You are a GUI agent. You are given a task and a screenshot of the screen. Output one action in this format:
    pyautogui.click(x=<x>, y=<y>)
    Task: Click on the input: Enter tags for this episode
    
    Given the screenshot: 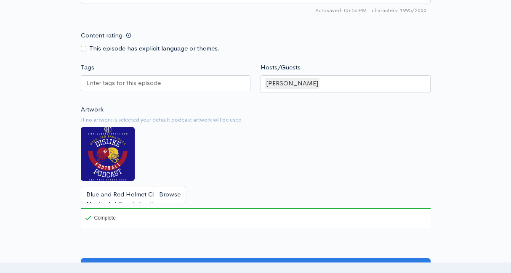 What is the action you would take?
    pyautogui.click(x=124, y=83)
    